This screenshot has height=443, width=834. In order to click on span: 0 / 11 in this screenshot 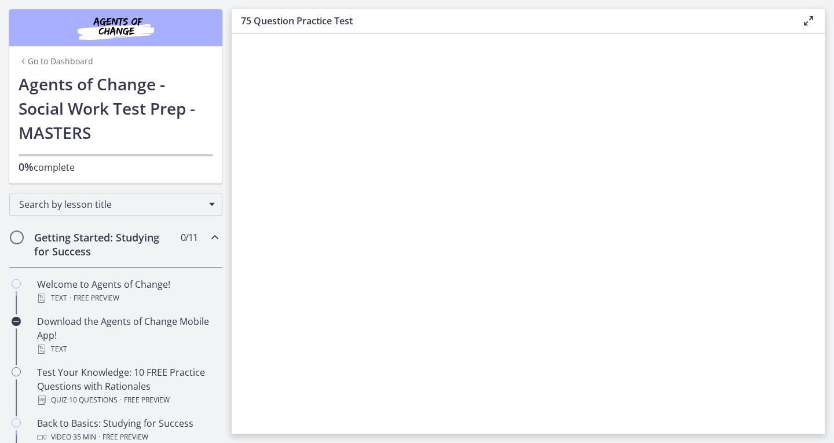, I will do `click(189, 237)`.